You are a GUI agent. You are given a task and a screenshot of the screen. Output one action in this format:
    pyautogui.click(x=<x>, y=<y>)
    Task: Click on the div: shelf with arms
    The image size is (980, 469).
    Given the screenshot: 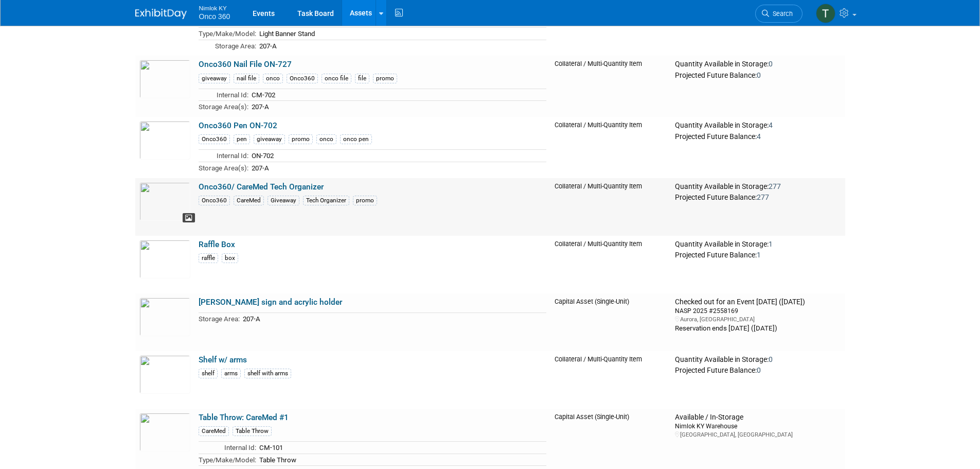 What is the action you would take?
    pyautogui.click(x=267, y=373)
    